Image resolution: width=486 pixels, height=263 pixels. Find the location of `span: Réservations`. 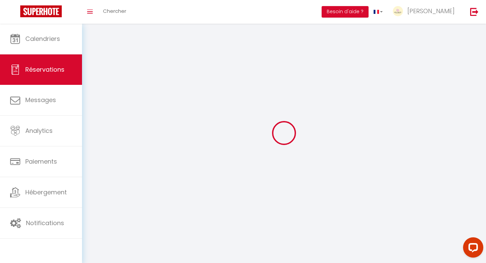

span: Réservations is located at coordinates (45, 69).